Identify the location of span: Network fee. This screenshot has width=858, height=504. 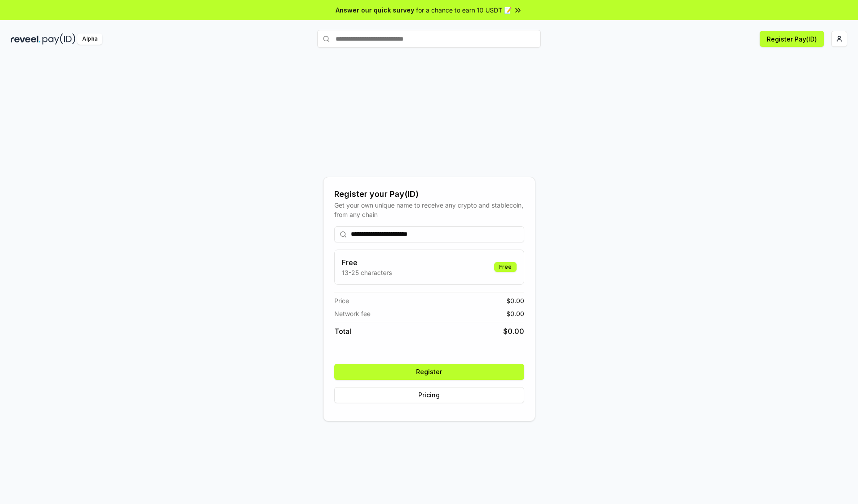
(352, 314).